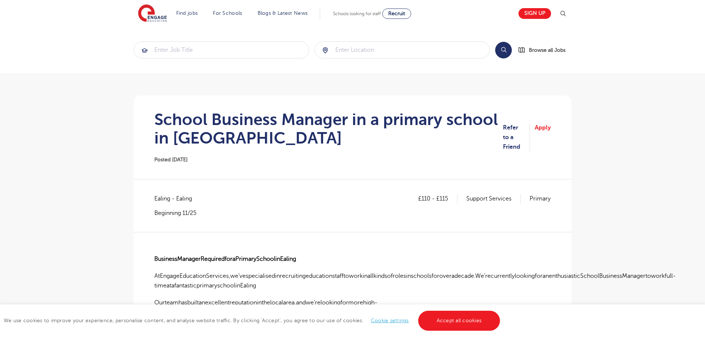 The height and width of the screenshot is (337, 705). Describe the element at coordinates (177, 199) in the screenshot. I see `span: Ealing - Ealing` at that location.